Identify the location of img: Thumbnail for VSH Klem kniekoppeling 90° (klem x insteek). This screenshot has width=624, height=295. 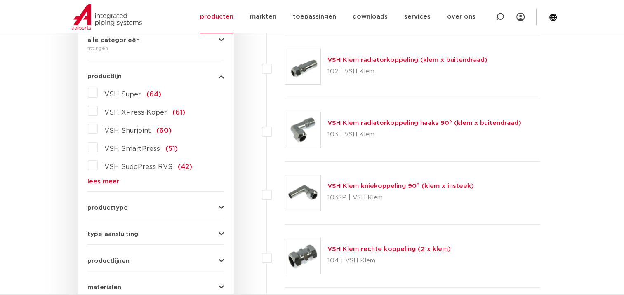
(303, 193).